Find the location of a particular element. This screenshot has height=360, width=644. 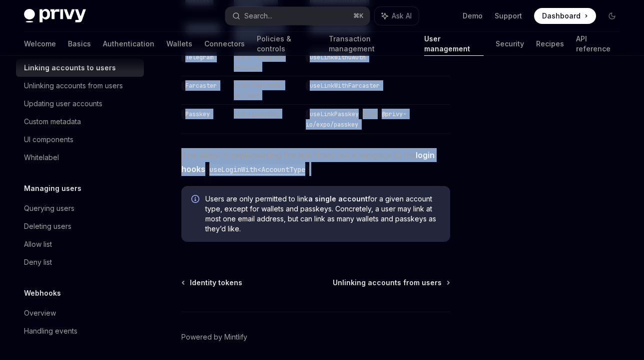

a: Querying users is located at coordinates (80, 208).